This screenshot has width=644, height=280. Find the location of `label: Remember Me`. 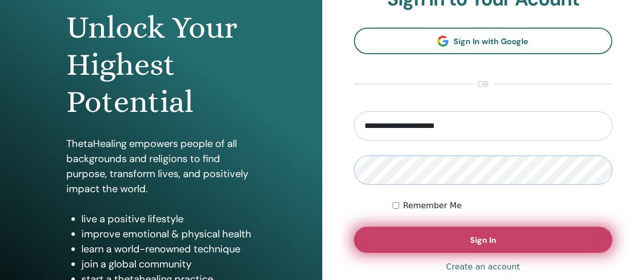

label: Remember Me is located at coordinates (433, 206).